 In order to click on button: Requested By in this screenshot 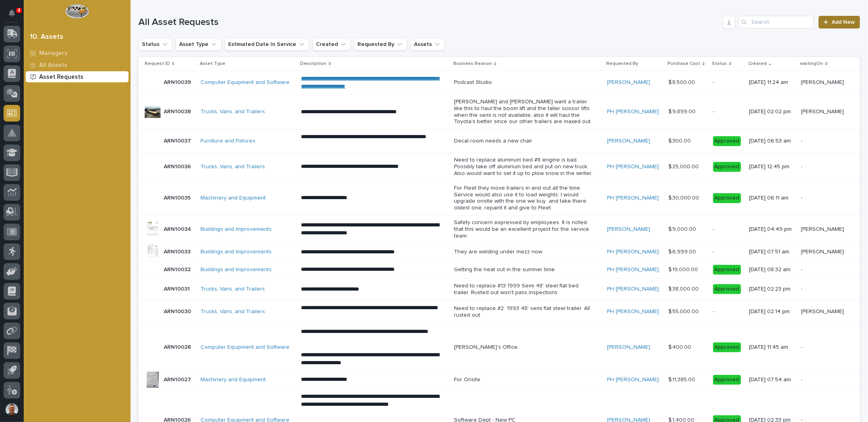, I will do `click(381, 44)`.